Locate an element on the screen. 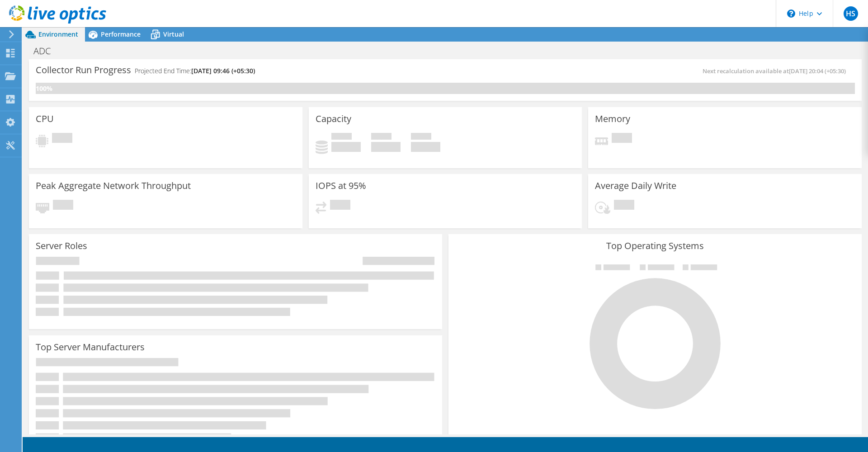 Image resolution: width=868 pixels, height=452 pixels. span: Environment is located at coordinates (58, 34).